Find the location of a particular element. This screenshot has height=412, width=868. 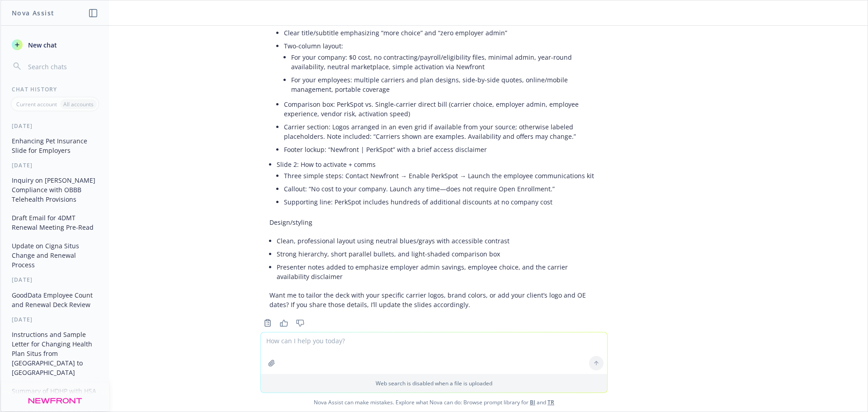

li: Footer lockup: “Newfront | PerkSpot” with a brief access disclaimer is located at coordinates (442, 149).